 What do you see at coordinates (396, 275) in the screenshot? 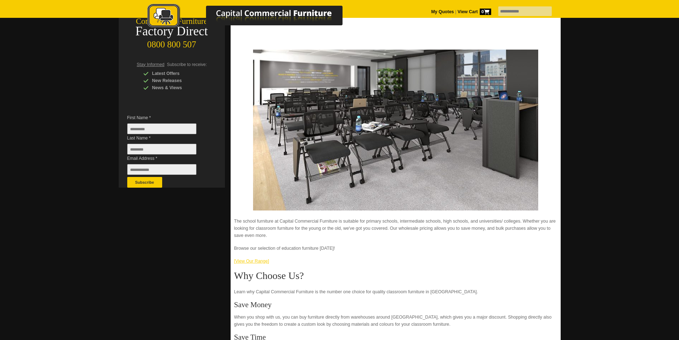
I see `h2: Why Choose Us?` at bounding box center [396, 275].